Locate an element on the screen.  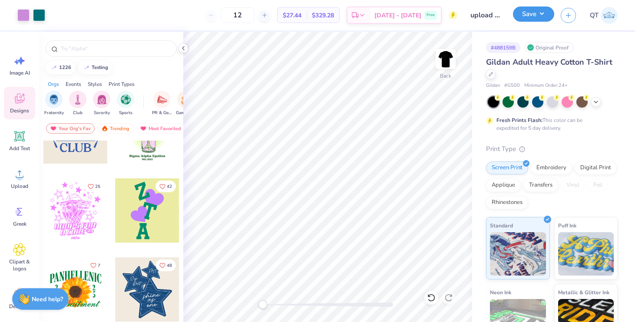
div: Embroidery is located at coordinates (551, 168).